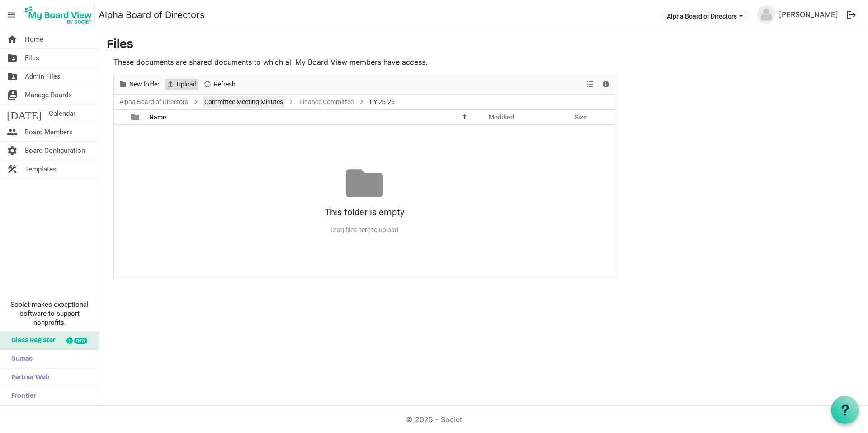 This screenshot has height=433, width=868. I want to click on span: Templates, so click(41, 169).